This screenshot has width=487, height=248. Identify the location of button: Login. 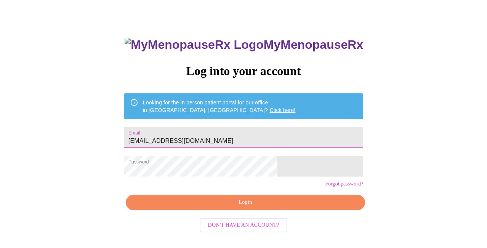
(246, 203).